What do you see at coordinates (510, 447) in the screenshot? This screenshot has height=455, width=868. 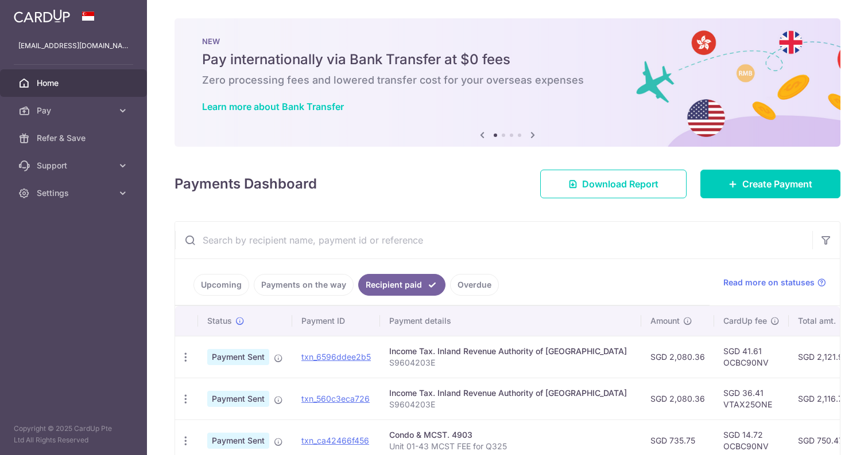 I see `p: Unit 01-43 MCST FEE for Q325` at bounding box center [510, 447].